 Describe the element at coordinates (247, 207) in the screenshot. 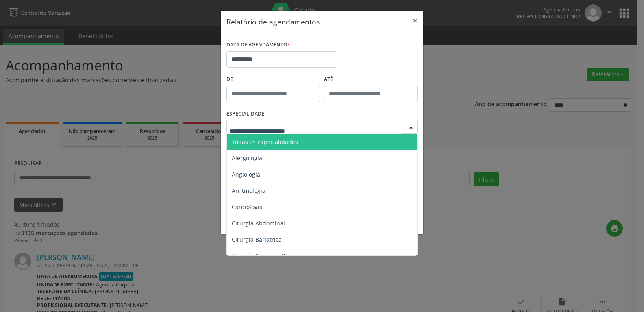

I see `span: Cardiologia` at that location.